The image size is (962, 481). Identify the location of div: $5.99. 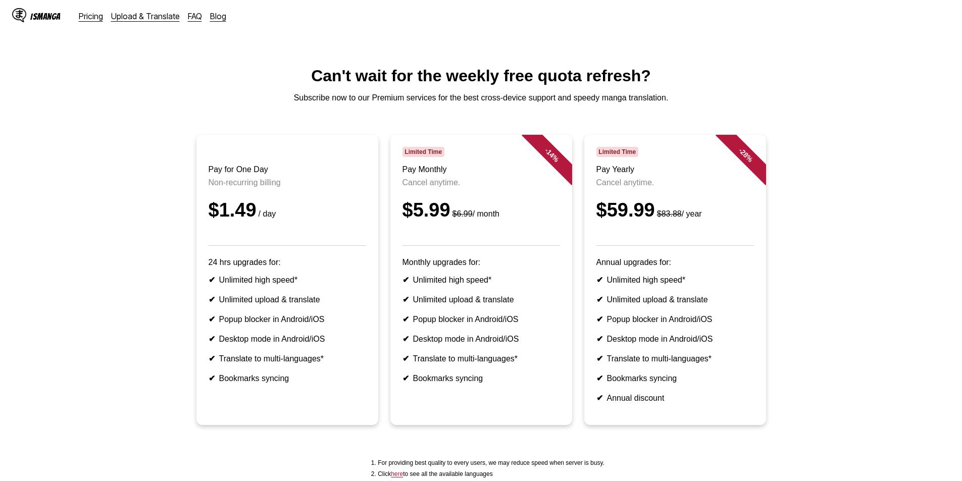
(481, 210).